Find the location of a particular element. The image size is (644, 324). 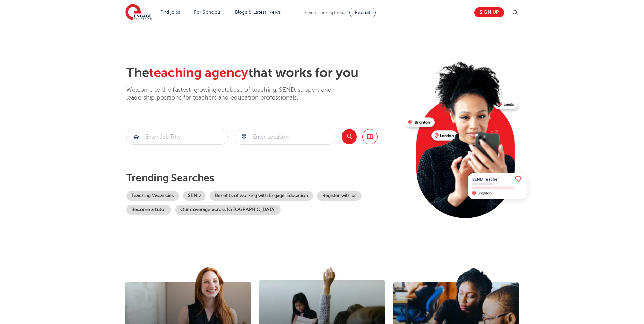

a: Sign up is located at coordinates (489, 12).